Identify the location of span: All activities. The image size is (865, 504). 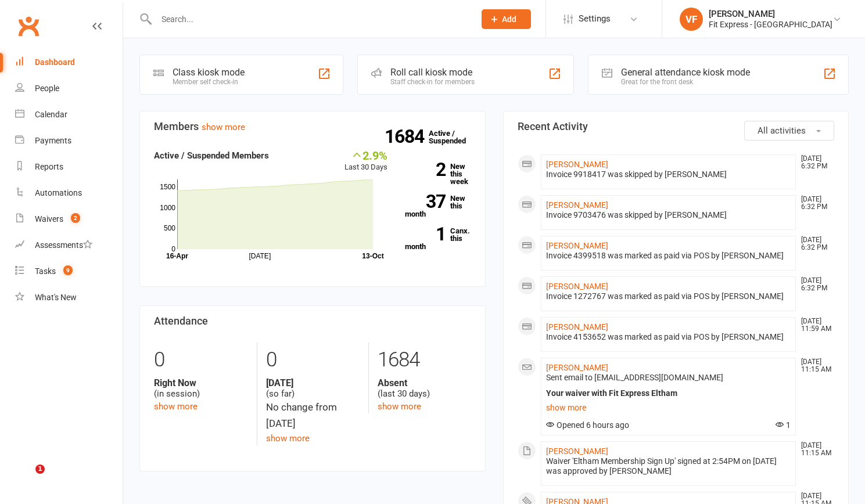
(781, 131).